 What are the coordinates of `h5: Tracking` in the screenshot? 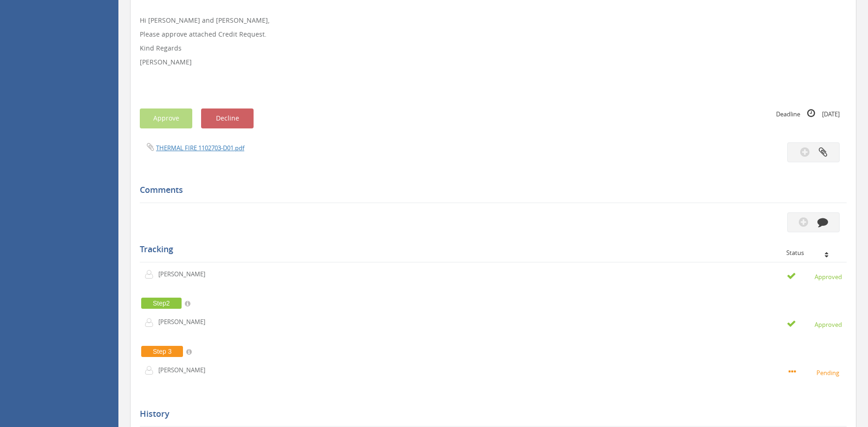 It's located at (490, 250).